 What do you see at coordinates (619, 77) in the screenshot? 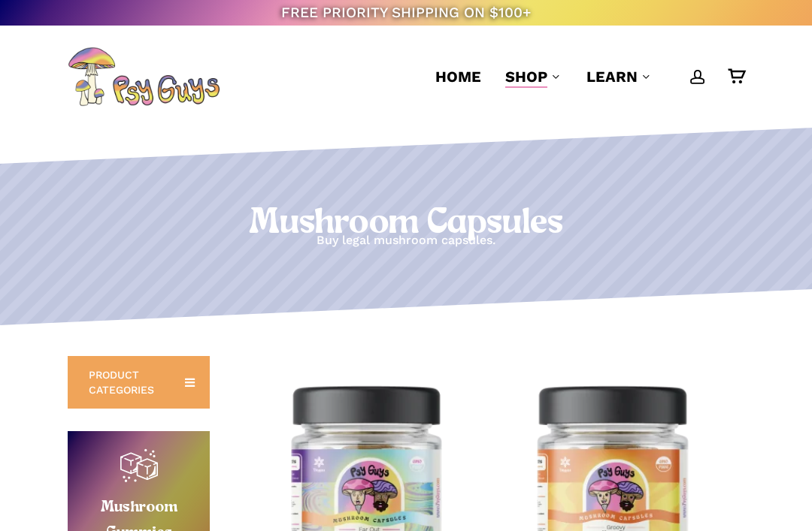
I see `a: Learn` at bounding box center [619, 77].